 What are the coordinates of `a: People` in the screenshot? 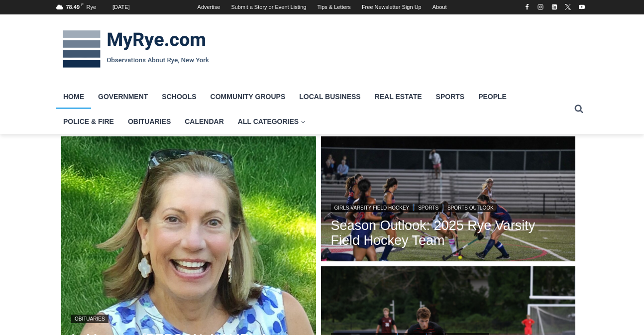 It's located at (492, 97).